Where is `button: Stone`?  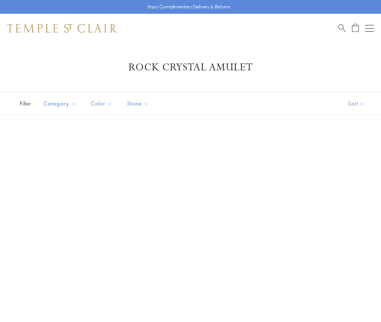 button: Stone is located at coordinates (138, 103).